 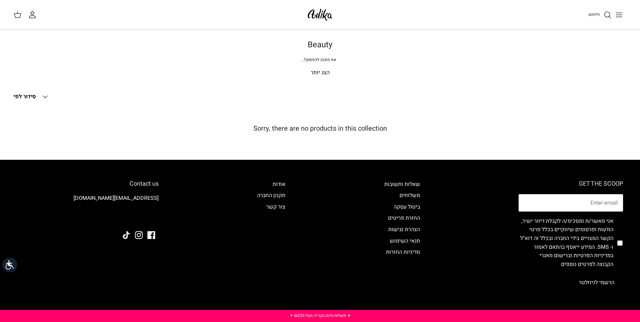 What do you see at coordinates (271, 195) in the screenshot?
I see `a: תקנון החברה` at bounding box center [271, 195].